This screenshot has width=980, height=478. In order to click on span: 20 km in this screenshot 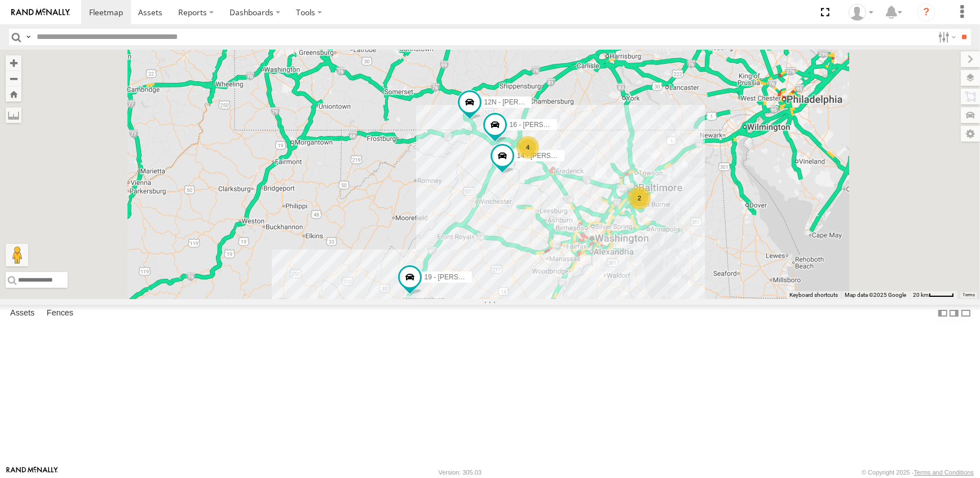, I will do `click(921, 295)`.